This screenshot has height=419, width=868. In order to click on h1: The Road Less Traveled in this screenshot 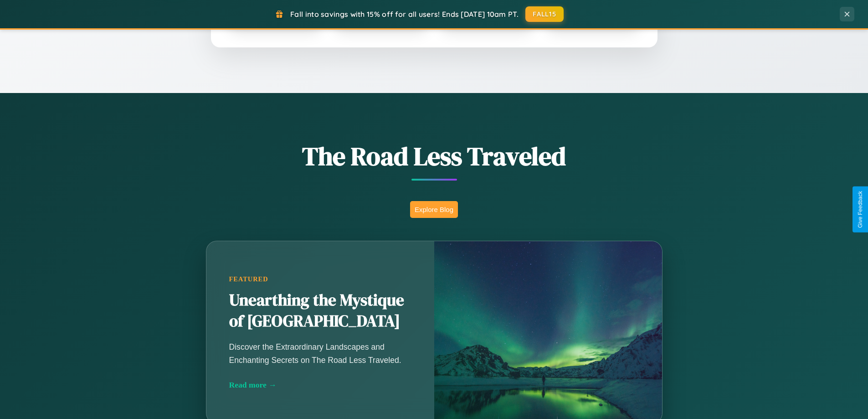, I will do `click(434, 156)`.